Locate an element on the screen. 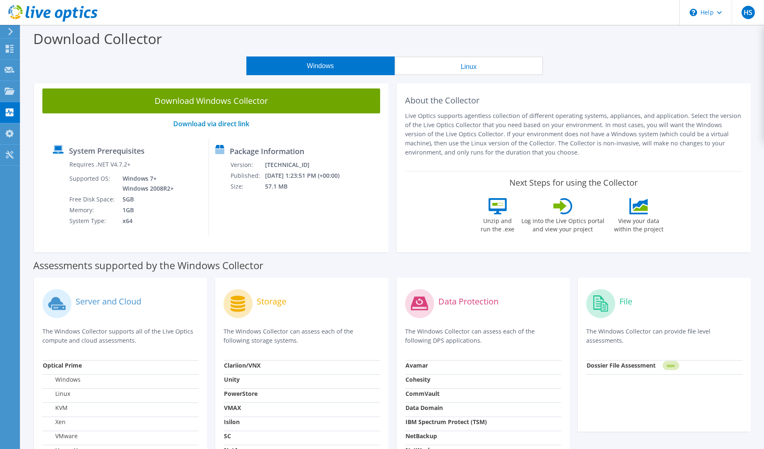 This screenshot has width=764, height=449. td: System Type: is located at coordinates (93, 221).